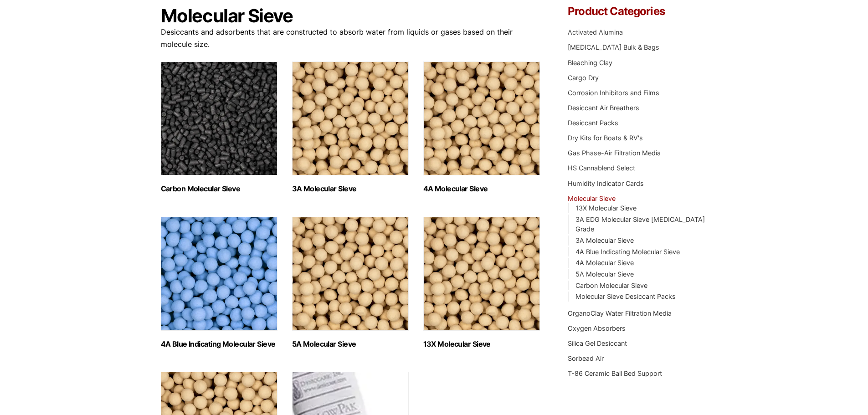 The height and width of the screenshot is (415, 868). Describe the element at coordinates (596, 32) in the screenshot. I see `a: Activated Alumina` at that location.